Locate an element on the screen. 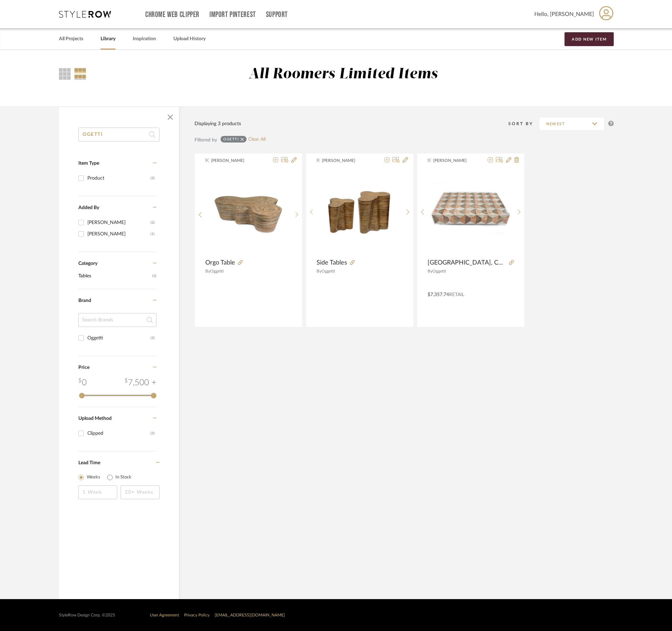 The image size is (672, 631). img: Orgo Table is located at coordinates (249, 212).